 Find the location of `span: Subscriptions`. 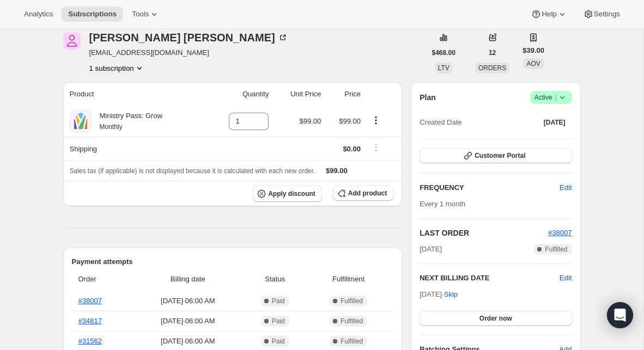

span: Subscriptions is located at coordinates (92, 14).